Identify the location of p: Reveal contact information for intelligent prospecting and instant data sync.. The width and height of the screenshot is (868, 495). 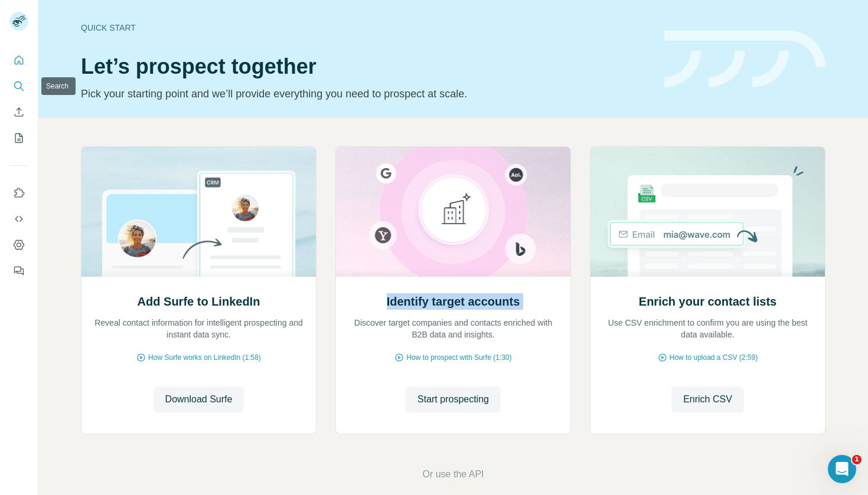
(199, 329).